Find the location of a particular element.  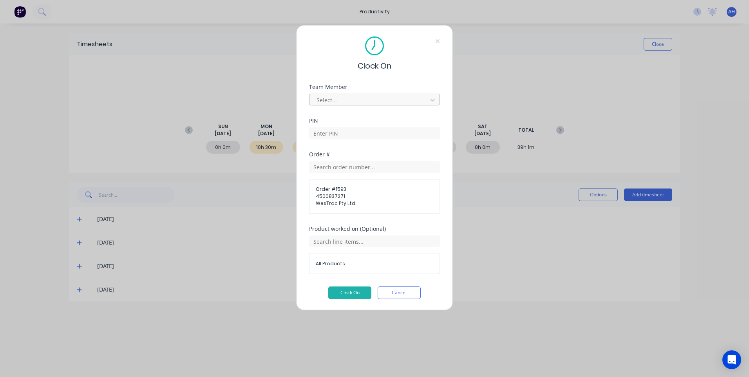

div: PIN is located at coordinates (374, 121).